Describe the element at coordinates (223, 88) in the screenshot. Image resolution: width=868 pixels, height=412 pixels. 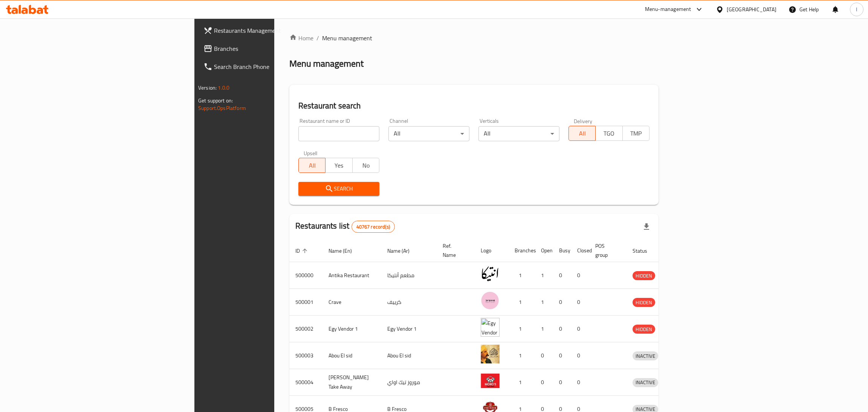
I see `span: 1.0.0` at that location.